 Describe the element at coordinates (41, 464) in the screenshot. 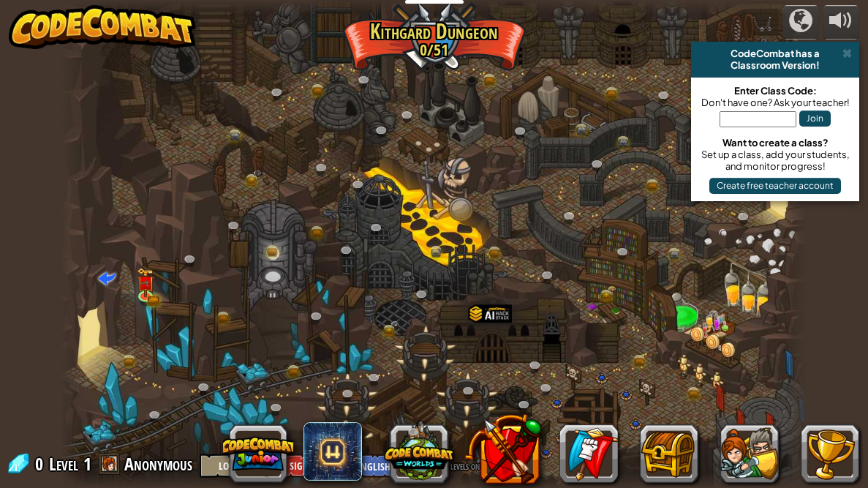

I see `span: 0` at that location.